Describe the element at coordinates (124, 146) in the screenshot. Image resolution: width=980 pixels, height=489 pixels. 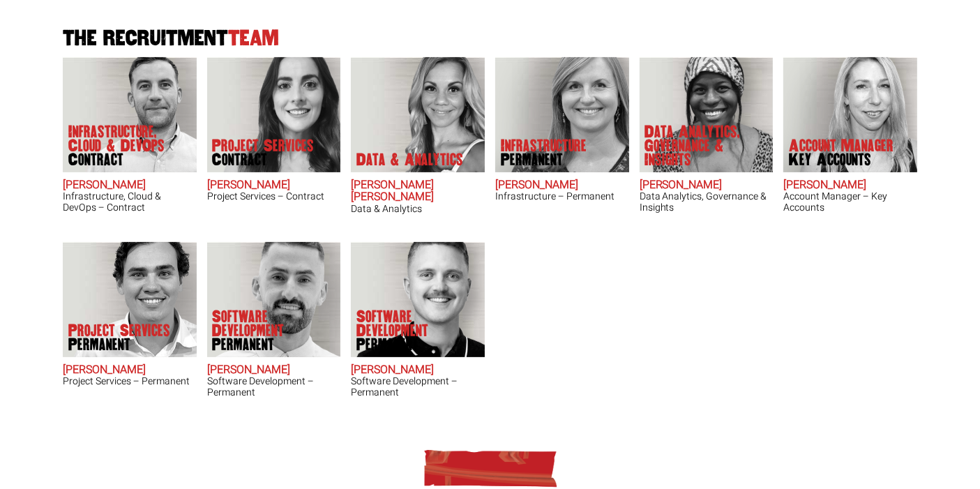
I see `p: Infrastructure, Cloud & DevOps` at that location.